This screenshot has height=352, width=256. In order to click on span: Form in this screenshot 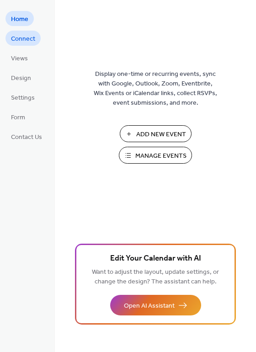, I will do `click(18, 118)`.